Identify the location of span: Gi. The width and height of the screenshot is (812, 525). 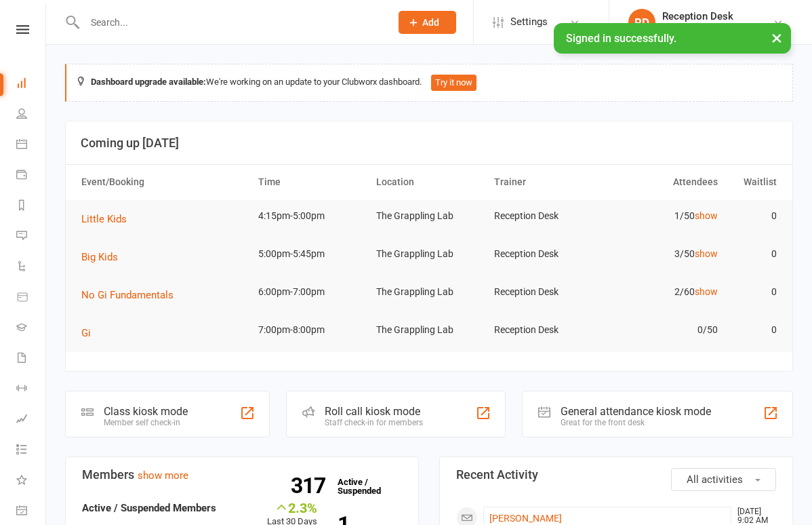
(86, 333).